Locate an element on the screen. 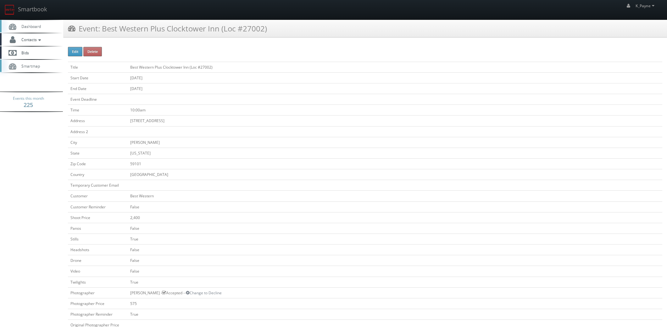  td: Address 2 is located at coordinates (98, 131).